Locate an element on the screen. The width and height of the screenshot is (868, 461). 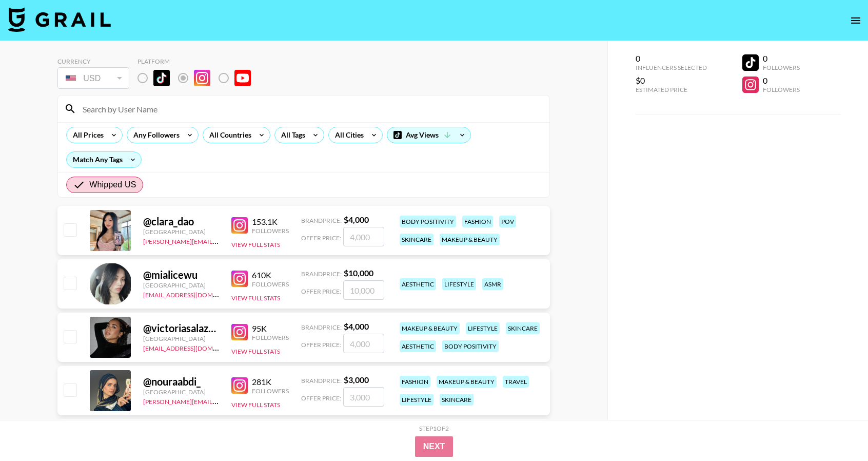
div: 153.1K is located at coordinates (270, 222).